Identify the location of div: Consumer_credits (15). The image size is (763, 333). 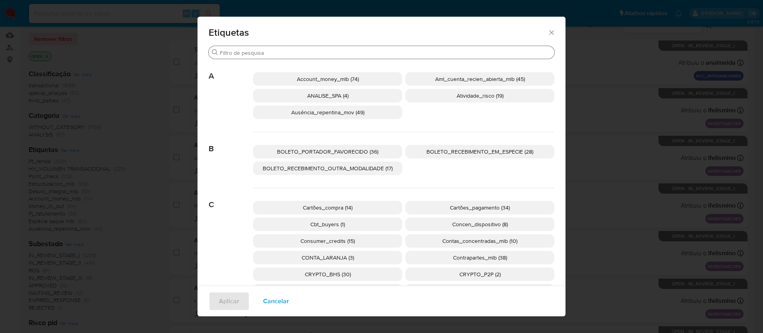
(327, 241).